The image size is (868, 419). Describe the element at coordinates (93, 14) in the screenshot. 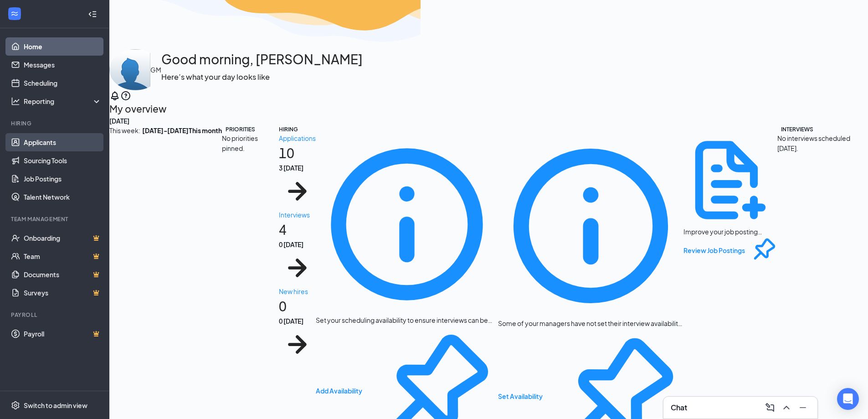

I see `svg: Collapse` at that location.